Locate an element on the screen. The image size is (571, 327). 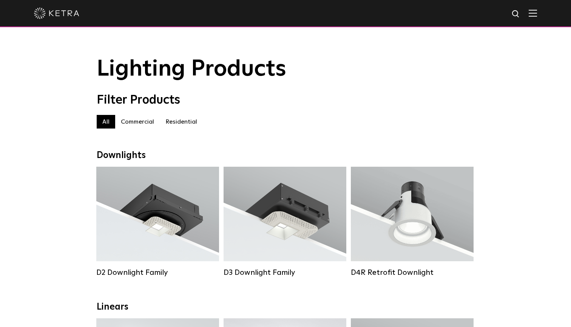
img: ketra-logo-2019-white is located at coordinates (57, 13).